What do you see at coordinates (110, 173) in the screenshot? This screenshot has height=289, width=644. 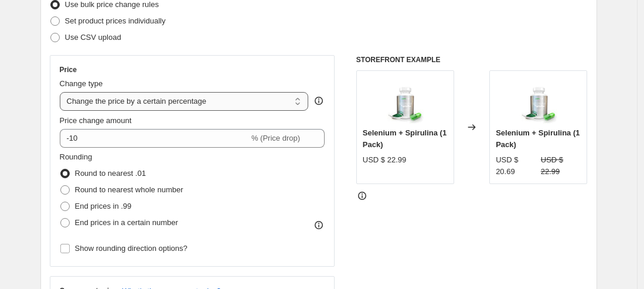 I see `span: Round to nearest .01` at bounding box center [110, 173].